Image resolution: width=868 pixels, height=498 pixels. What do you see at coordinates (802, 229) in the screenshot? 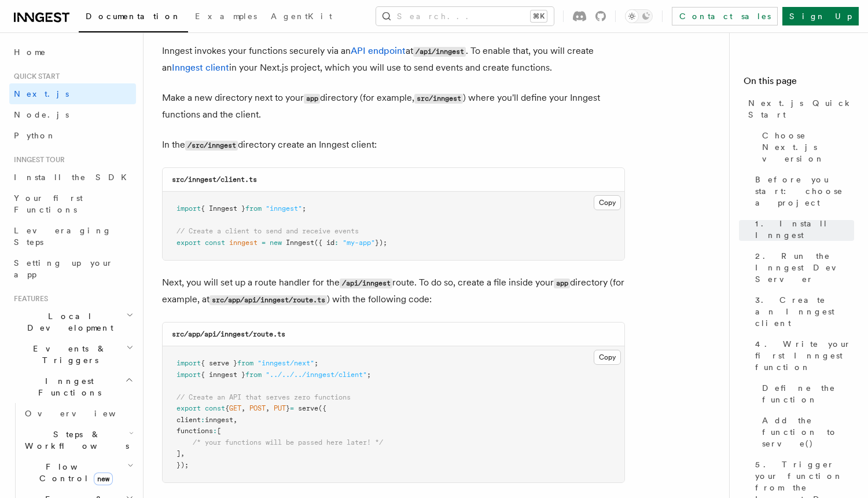
I see `a: 1. Install Inngest` at bounding box center [802, 229].